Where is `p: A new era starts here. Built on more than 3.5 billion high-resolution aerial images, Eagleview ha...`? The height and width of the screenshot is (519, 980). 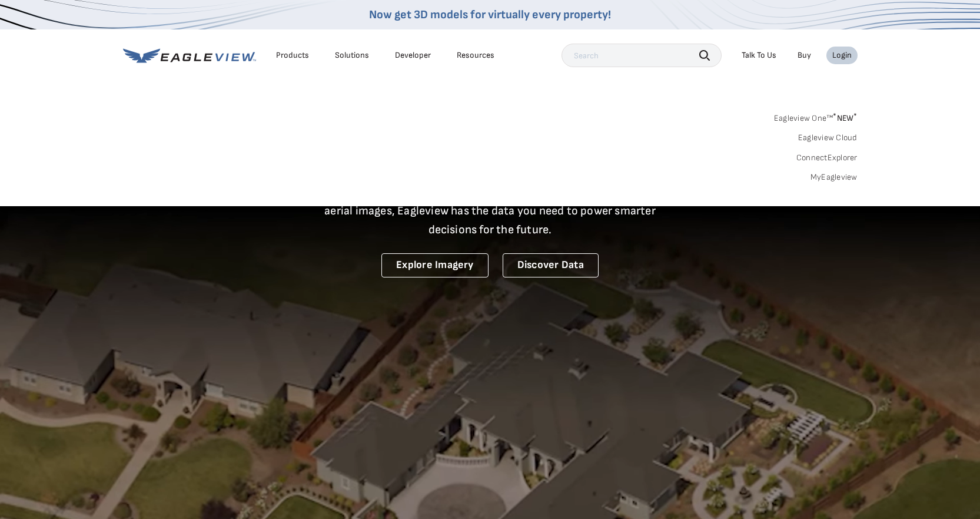 p: A new era starts here. Built on more than 3.5 billion high-resolution aerial images, Eagleview ha... is located at coordinates (490, 211).